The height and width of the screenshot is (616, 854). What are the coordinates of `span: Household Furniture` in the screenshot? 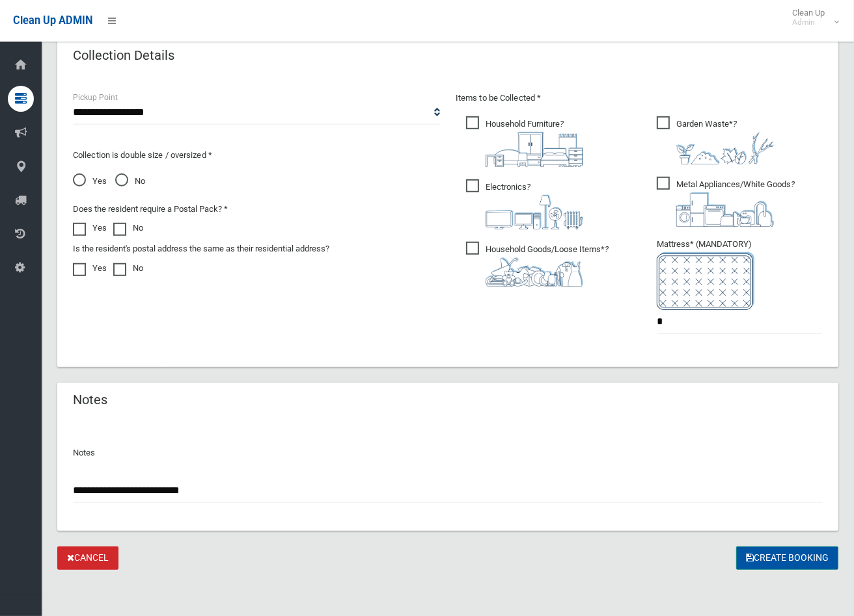 It's located at (524, 141).